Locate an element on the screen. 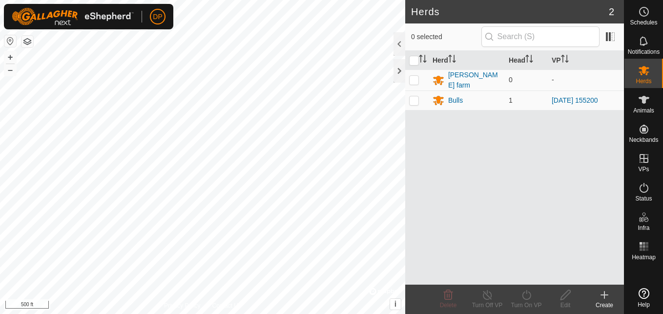  span: Animals is located at coordinates (644, 110).